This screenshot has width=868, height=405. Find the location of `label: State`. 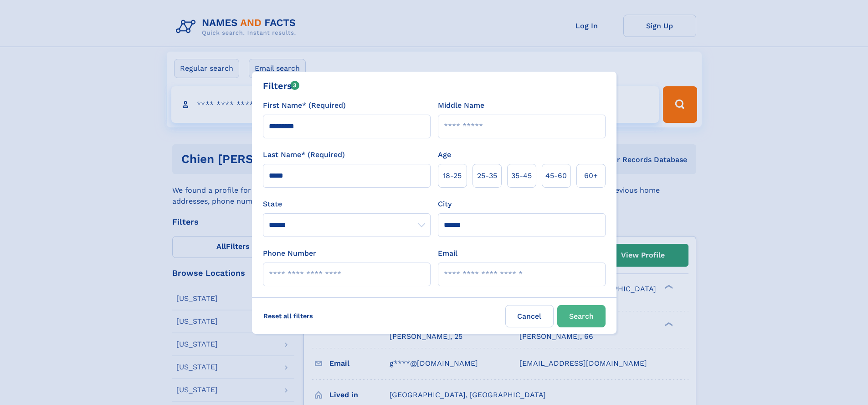

label: State is located at coordinates (347, 204).